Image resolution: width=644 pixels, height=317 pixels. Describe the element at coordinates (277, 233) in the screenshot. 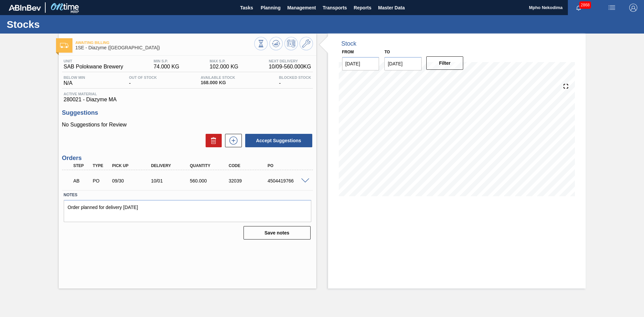

I see `button: Save notes` at that location.